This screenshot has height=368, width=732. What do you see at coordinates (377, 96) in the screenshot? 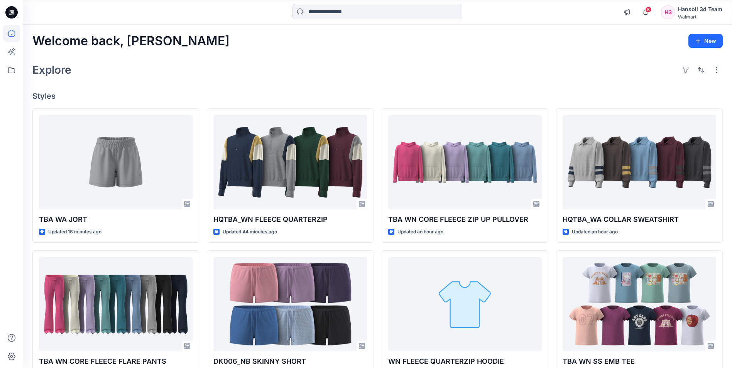
I see `h4: Styles` at bounding box center [377, 96].